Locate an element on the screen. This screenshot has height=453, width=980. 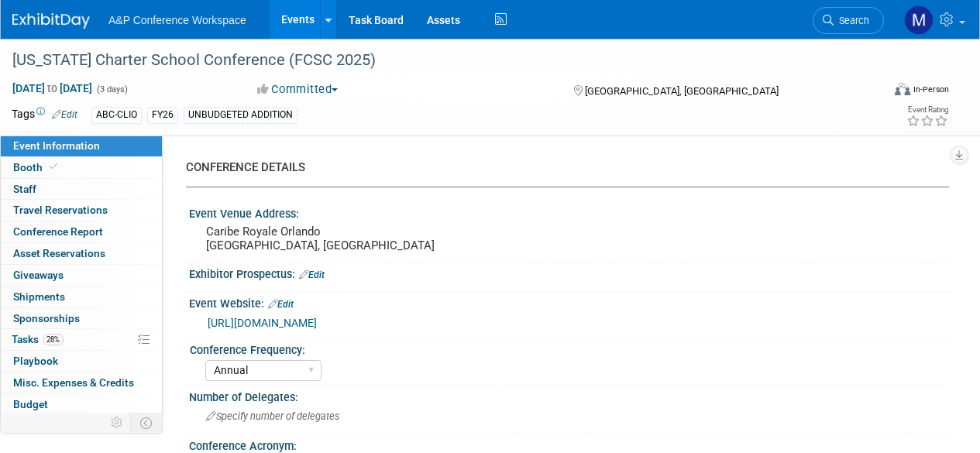
span: Asset Reservations is located at coordinates (59, 253).